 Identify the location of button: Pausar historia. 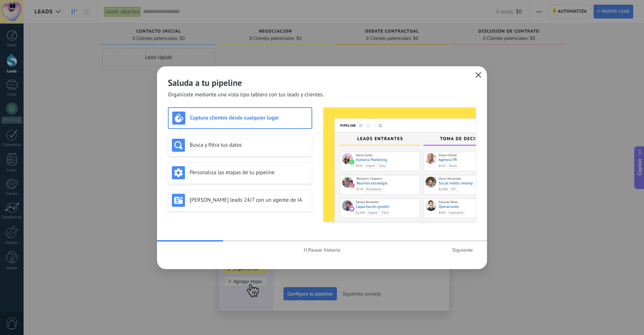
(322, 250).